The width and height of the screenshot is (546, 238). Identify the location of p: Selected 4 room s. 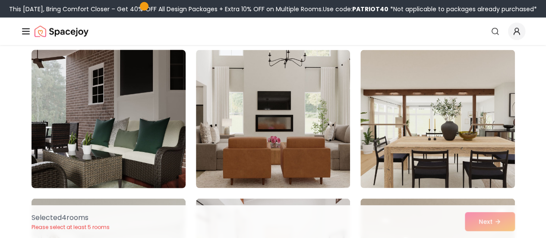
(70, 218).